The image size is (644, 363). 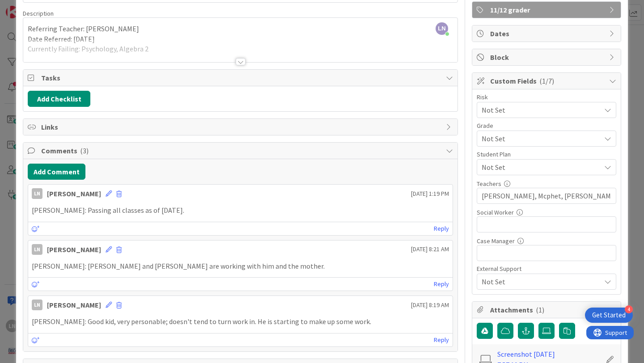 I want to click on span: ( 3 ), so click(x=84, y=151).